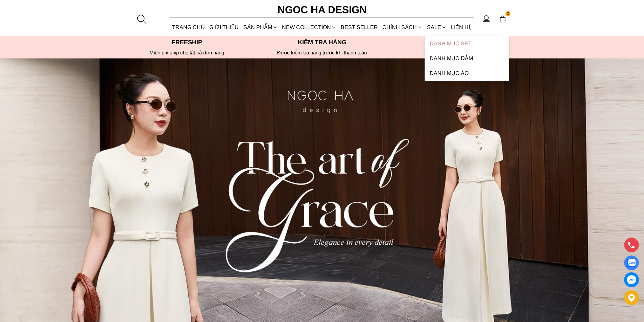  What do you see at coordinates (322, 10) in the screenshot?
I see `h6: Ngoc Ha Design` at bounding box center [322, 10].